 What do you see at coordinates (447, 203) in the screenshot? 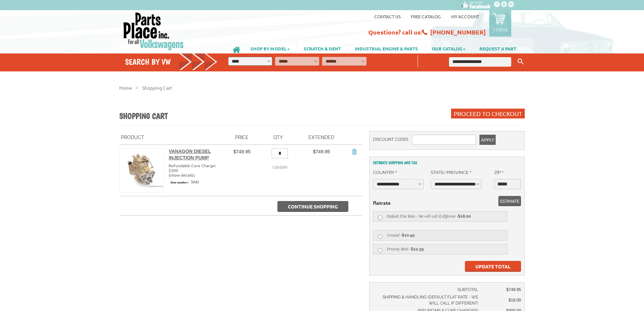
I see `dt: flatrate` at bounding box center [447, 203].